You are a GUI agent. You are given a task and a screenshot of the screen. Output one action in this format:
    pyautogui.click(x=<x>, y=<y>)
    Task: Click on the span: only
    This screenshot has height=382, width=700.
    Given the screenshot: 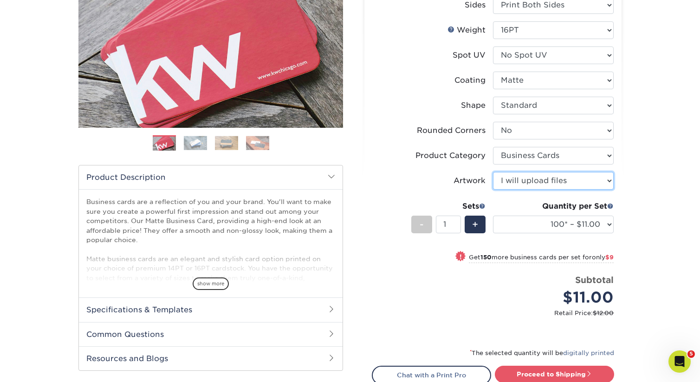 What is the action you would take?
    pyautogui.click(x=603, y=257)
    